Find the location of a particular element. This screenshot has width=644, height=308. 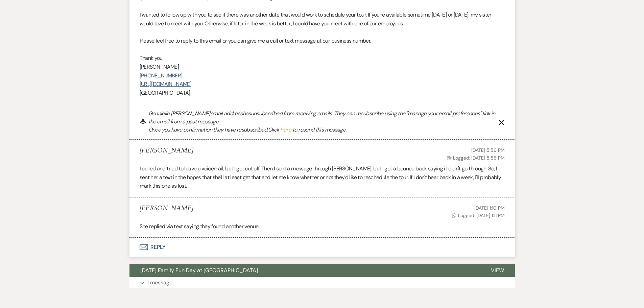

p: She replied via text saying they found another venue. is located at coordinates (322, 226).